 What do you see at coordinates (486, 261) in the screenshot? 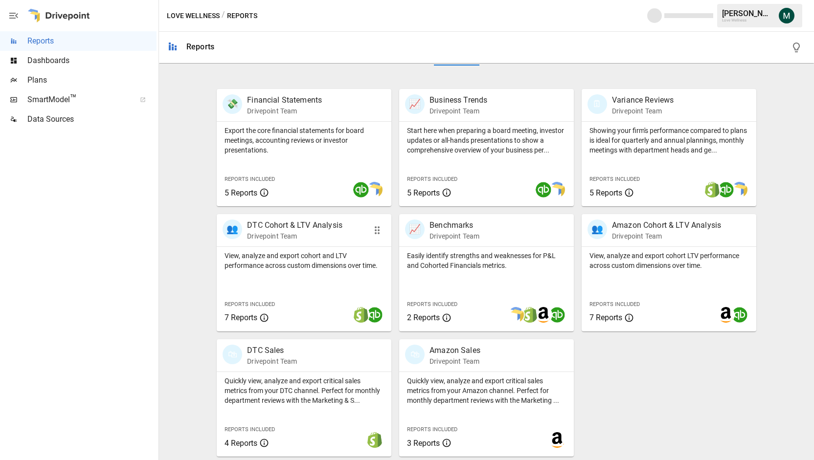
I see `p: Easily identify strengths and weaknesses for P&L and Cohorted Financials metrics.` at bounding box center [486, 261].